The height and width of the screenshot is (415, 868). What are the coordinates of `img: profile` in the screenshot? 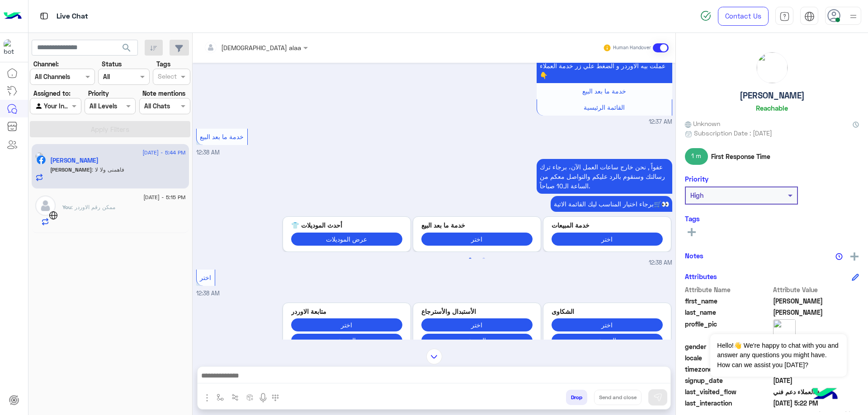 It's located at (853, 16).